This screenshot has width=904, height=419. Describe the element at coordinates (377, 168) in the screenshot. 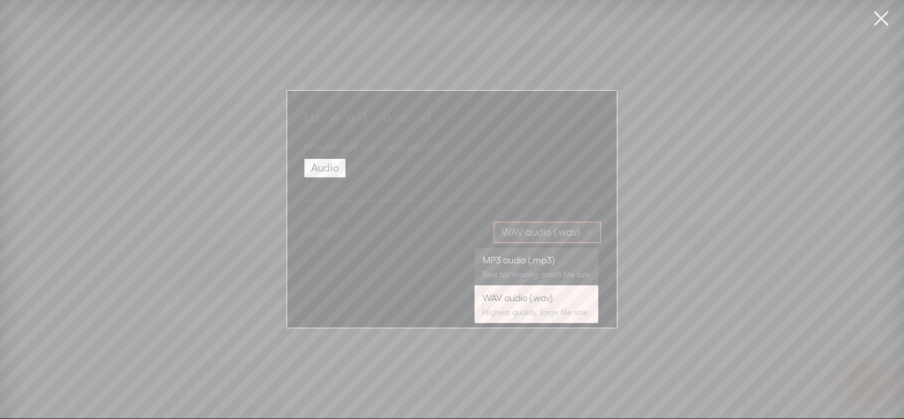

I see `div: Transcript` at that location.